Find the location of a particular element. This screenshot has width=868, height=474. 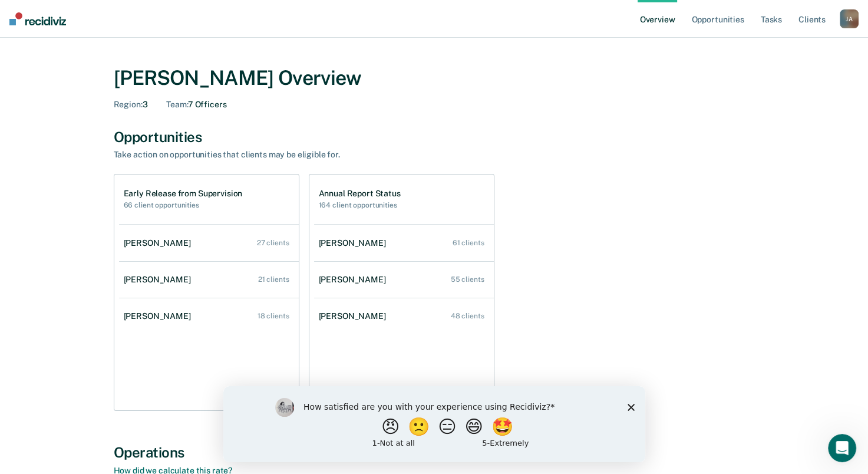

div: 21 clients is located at coordinates (273, 280).